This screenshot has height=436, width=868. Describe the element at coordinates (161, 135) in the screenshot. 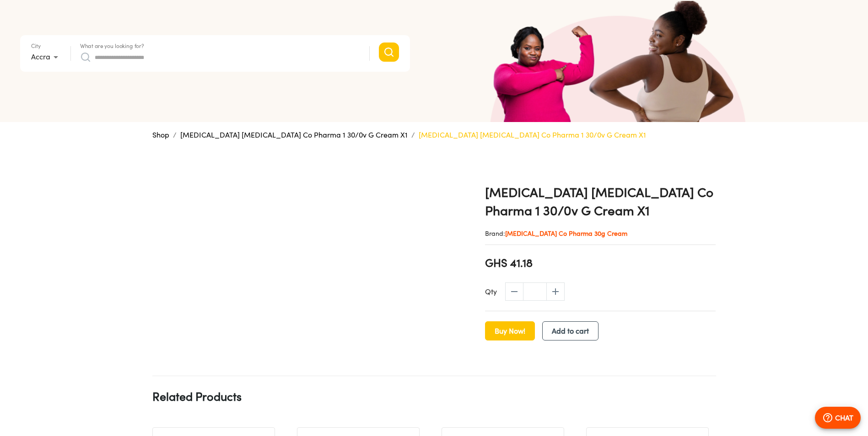

I see `a: Shop` at that location.